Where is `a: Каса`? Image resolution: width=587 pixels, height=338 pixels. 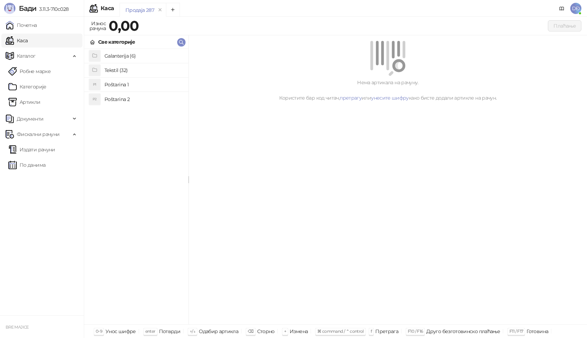
a: Каса is located at coordinates (16, 41).